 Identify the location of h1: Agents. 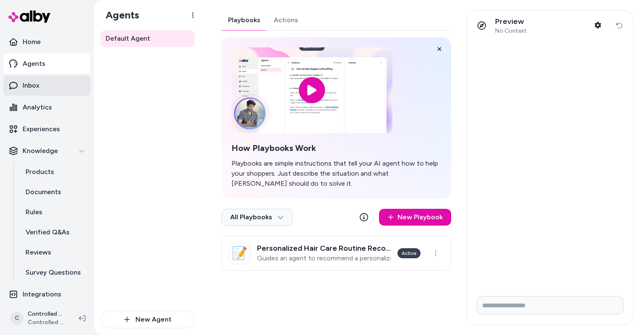
(119, 15).